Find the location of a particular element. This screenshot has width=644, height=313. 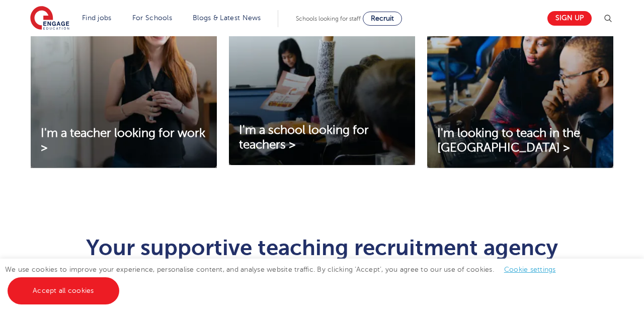

a: Recruit is located at coordinates (382, 19).